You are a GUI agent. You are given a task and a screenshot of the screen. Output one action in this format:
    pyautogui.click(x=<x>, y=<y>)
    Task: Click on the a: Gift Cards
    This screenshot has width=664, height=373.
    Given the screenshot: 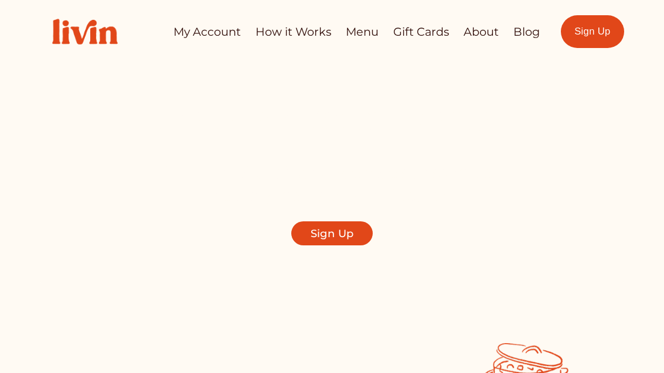 What is the action you would take?
    pyautogui.click(x=421, y=32)
    